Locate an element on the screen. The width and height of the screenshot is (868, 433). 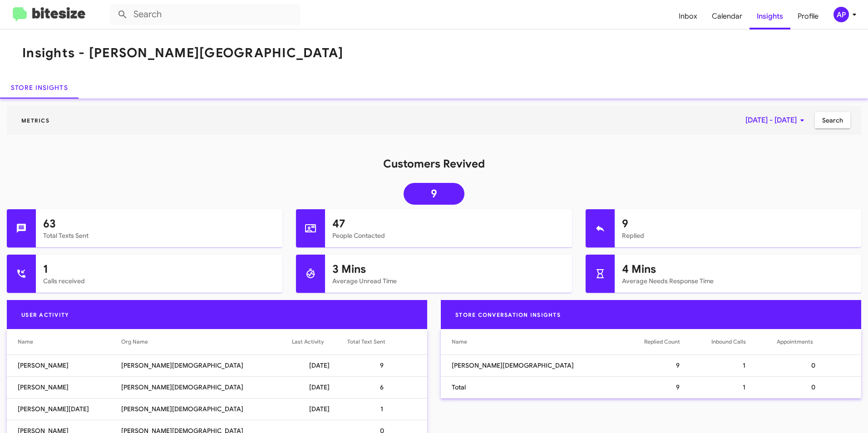
td: 6 is located at coordinates (387, 388).